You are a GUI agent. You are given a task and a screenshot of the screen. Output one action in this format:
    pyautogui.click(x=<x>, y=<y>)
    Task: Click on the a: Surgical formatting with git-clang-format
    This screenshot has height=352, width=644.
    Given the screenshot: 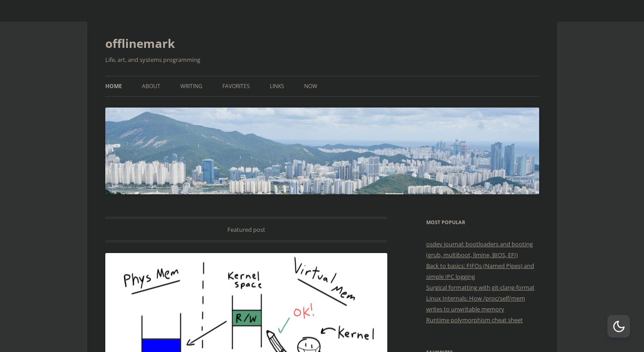 What is the action you would take?
    pyautogui.click(x=481, y=287)
    